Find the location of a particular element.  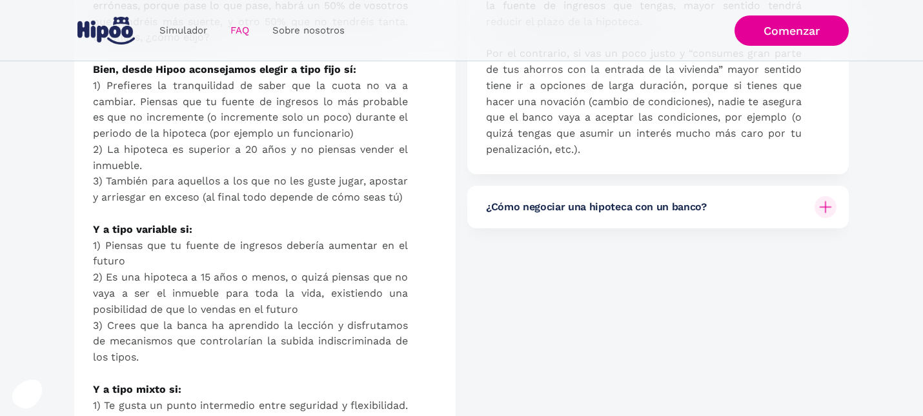

strong: Y a tipo variable si: is located at coordinates (143, 229).